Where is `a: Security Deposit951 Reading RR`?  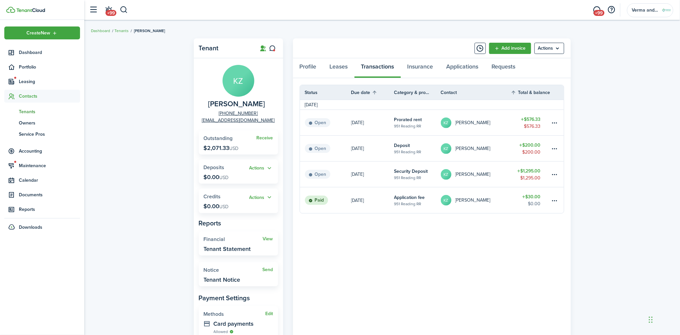
a: Security Deposit951 Reading RR is located at coordinates (418, 174).